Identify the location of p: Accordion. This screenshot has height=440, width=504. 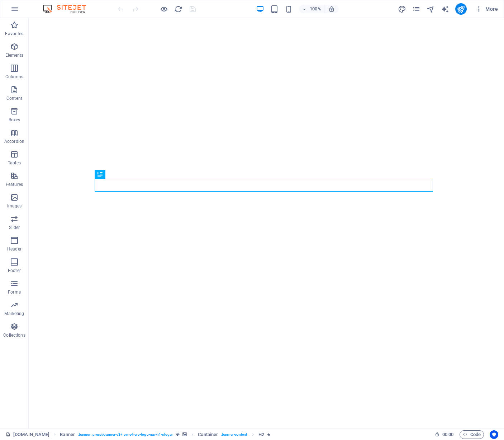
(15, 141).